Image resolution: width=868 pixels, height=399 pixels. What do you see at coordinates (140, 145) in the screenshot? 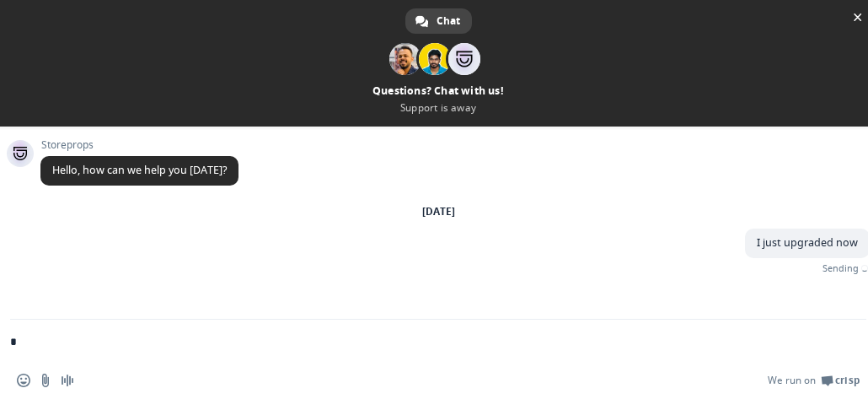
I see `span: Storeprops` at bounding box center [140, 145].